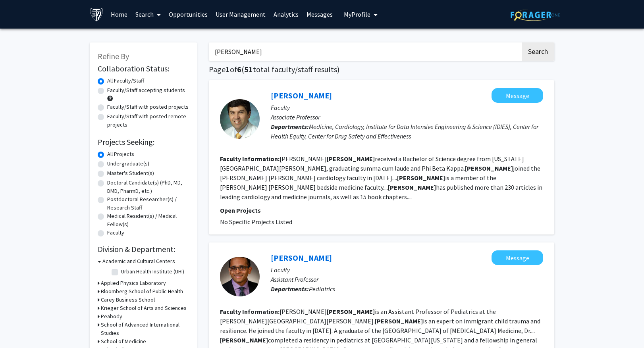 The height and width of the screenshot is (348, 644). Describe the element at coordinates (248, 69) in the screenshot. I see `span: 51` at that location.